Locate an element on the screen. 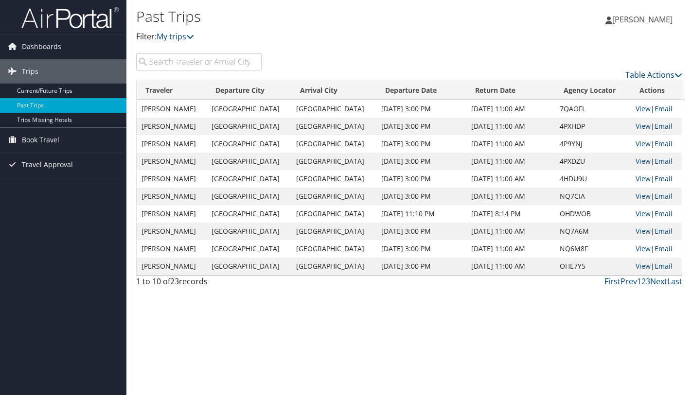  span: Book Travel is located at coordinates (40, 140).